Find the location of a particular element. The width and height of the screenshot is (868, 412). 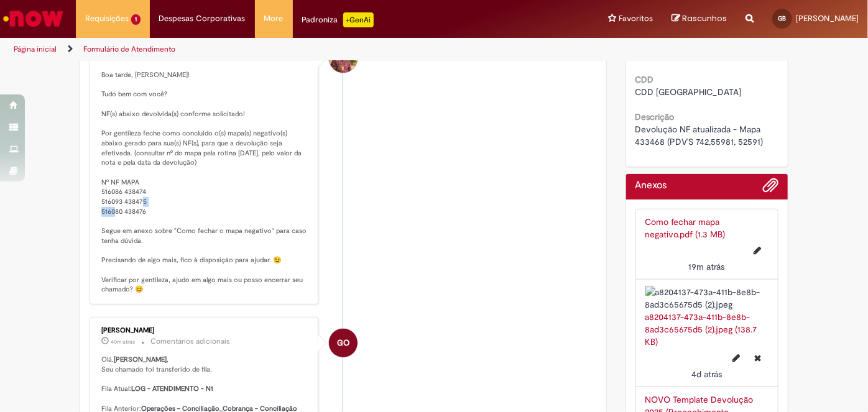

h2: Anexos is located at coordinates (651, 186).